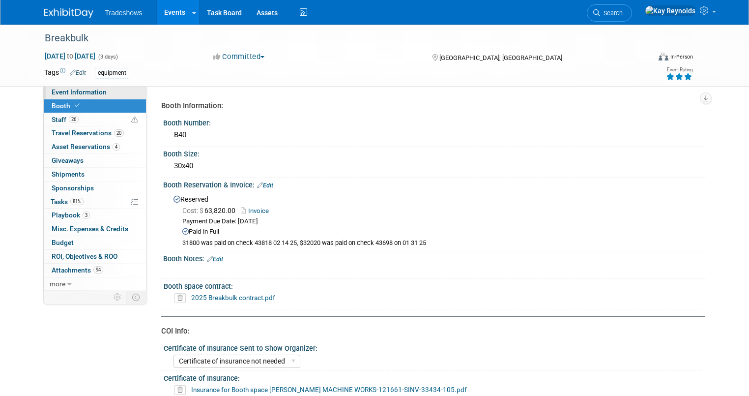 This screenshot has width=749, height=396. What do you see at coordinates (611, 13) in the screenshot?
I see `span: Search` at bounding box center [611, 13].